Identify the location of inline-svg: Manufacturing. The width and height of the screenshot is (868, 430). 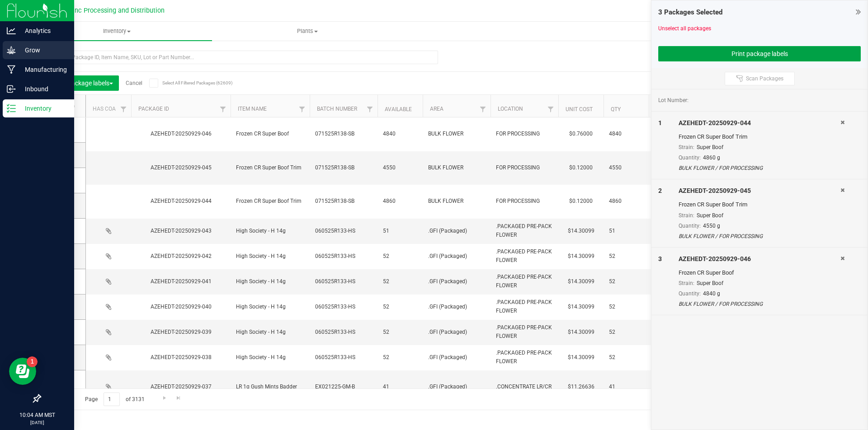
(12, 69).